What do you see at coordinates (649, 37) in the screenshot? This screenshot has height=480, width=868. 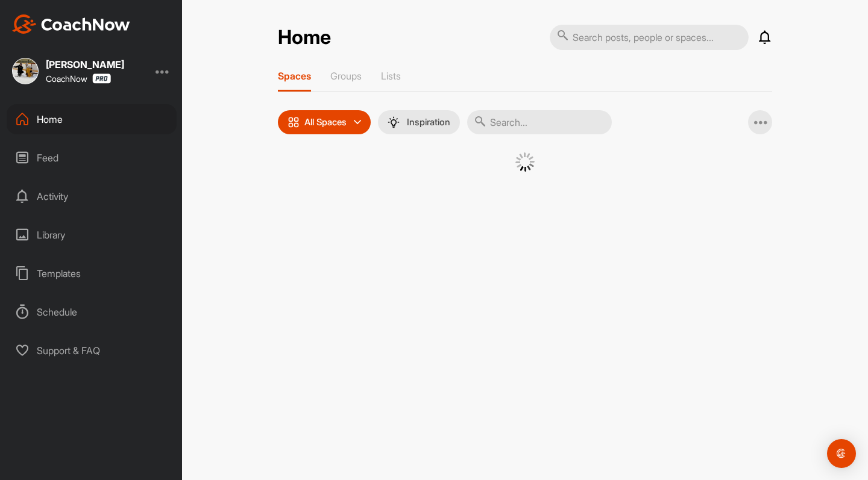 I see `input: Search posts, people or spaces...` at bounding box center [649, 37].